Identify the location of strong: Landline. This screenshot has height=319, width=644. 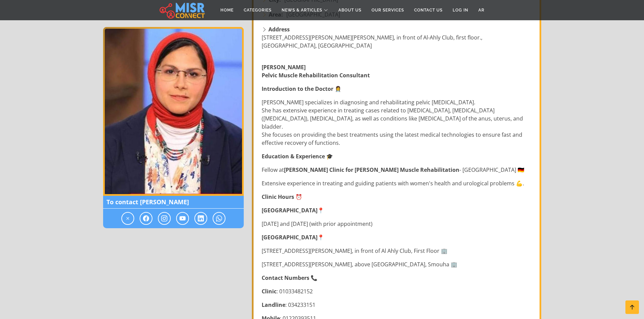
(273, 305).